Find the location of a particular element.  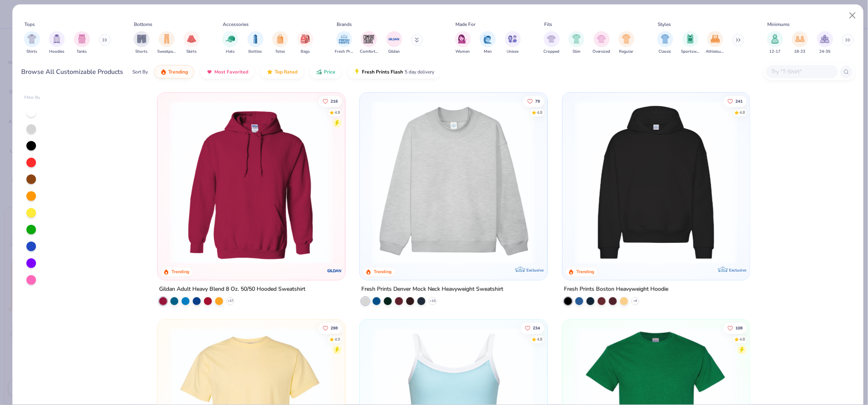

img: 18-23 Image is located at coordinates (800, 38).